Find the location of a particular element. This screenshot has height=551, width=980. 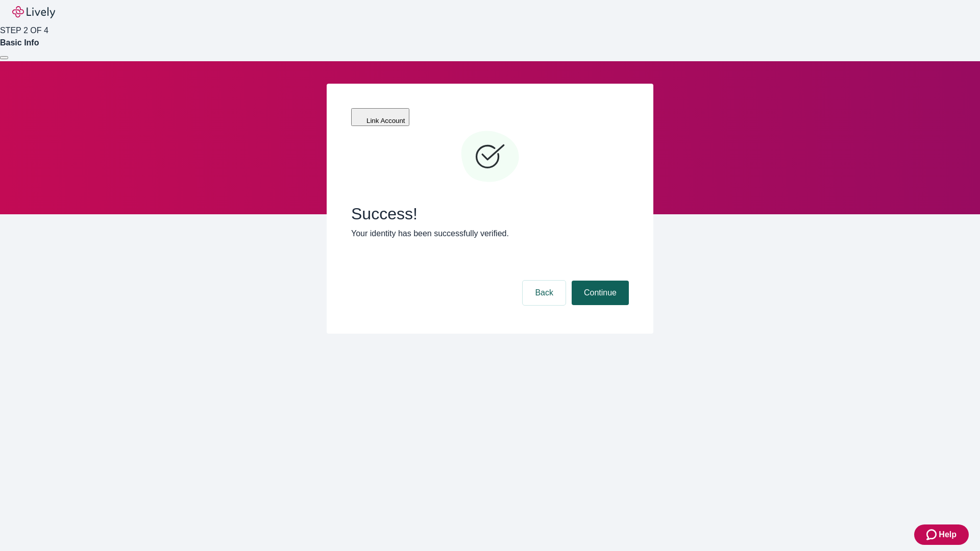

svg: Checkmark icon is located at coordinates (490, 157).